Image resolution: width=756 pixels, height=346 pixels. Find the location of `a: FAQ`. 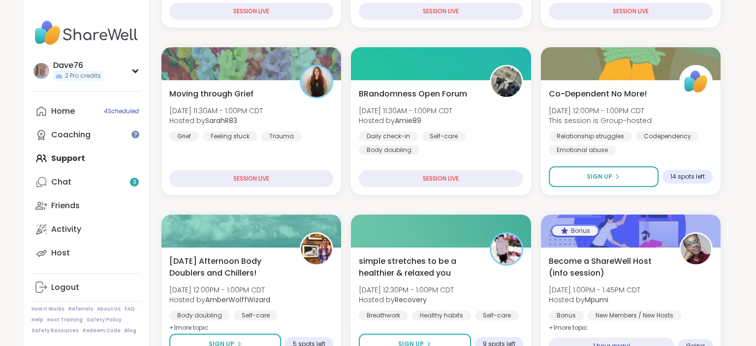

a: FAQ is located at coordinates (129, 309).